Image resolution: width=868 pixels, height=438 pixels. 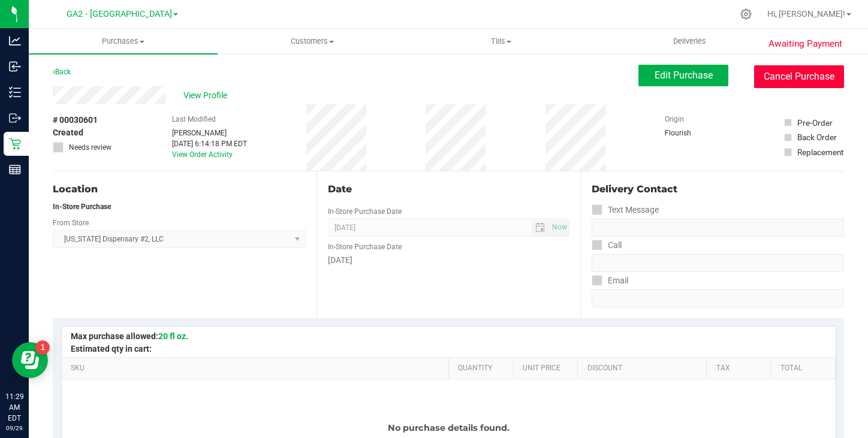 I want to click on label: Email, so click(x=610, y=280).